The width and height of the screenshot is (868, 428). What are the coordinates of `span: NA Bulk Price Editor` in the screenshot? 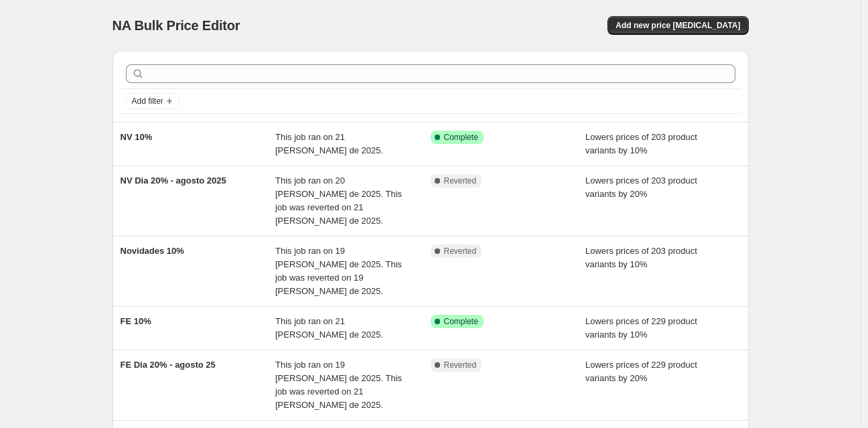 It's located at (176, 25).